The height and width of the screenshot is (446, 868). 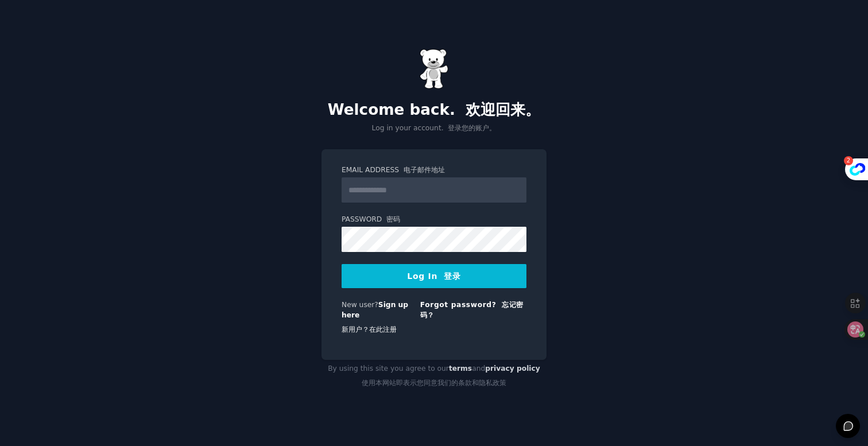 I want to click on font: 密码, so click(x=393, y=219).